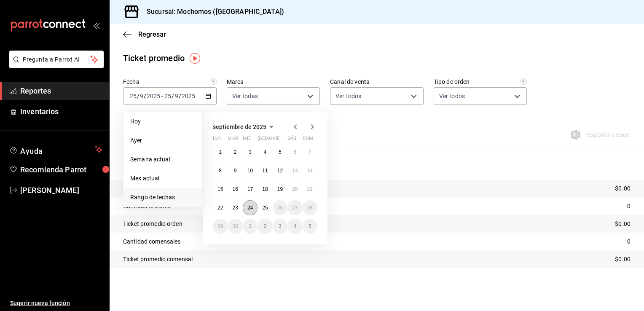  I want to click on p: Ticket promedio comensal, so click(158, 259).